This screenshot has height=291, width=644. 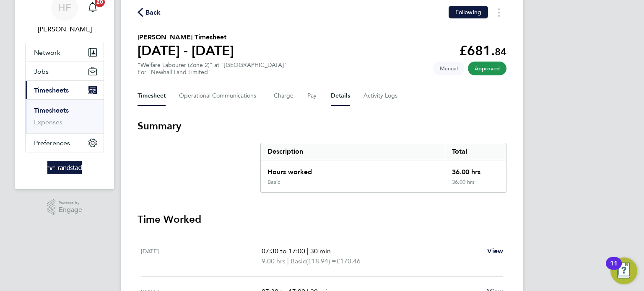 I want to click on a: Go to home page, so click(x=65, y=167).